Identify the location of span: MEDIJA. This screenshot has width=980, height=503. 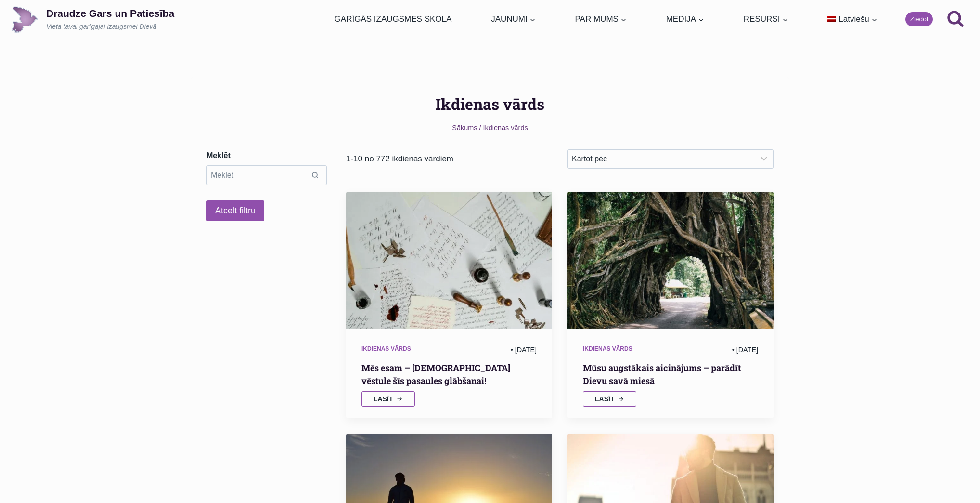
(685, 18).